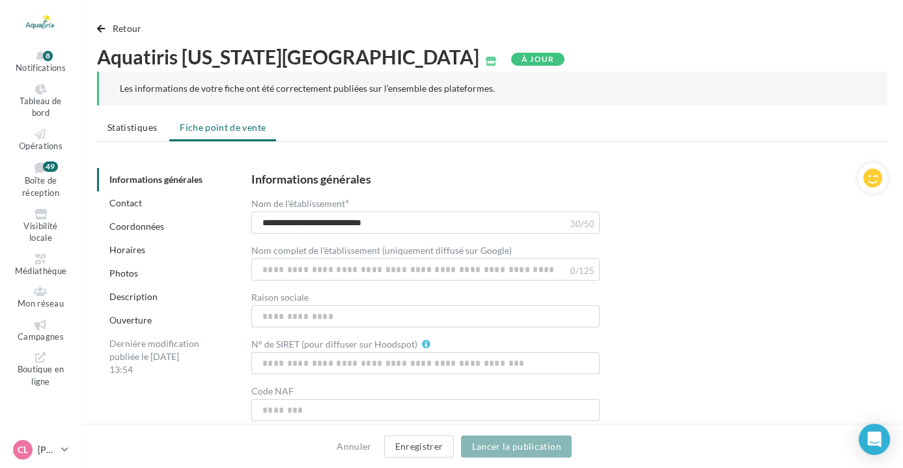 The height and width of the screenshot is (468, 903). I want to click on a: Horaires, so click(127, 249).